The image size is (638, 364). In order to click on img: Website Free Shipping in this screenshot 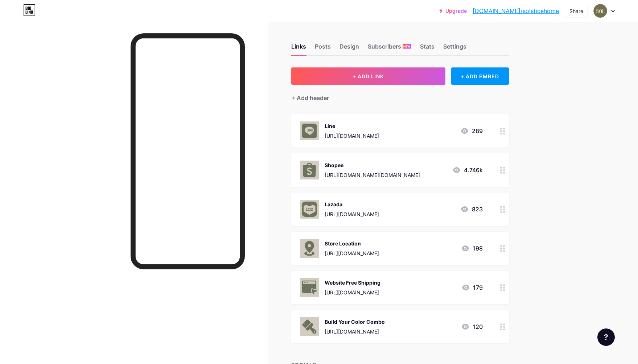, I will do `click(309, 287)`.